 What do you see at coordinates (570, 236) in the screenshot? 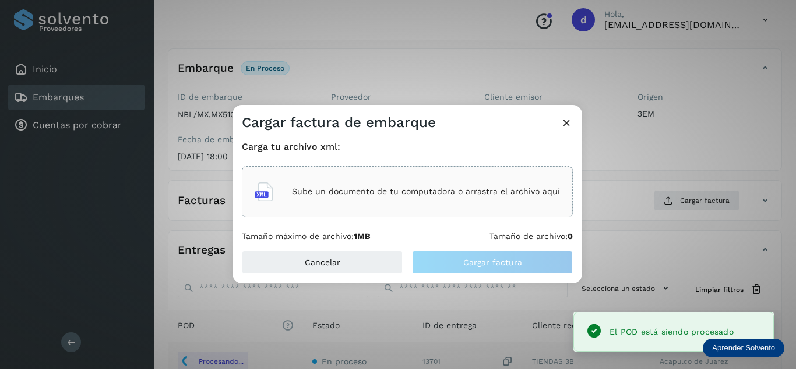
I see `b: 0` at bounding box center [570, 236].